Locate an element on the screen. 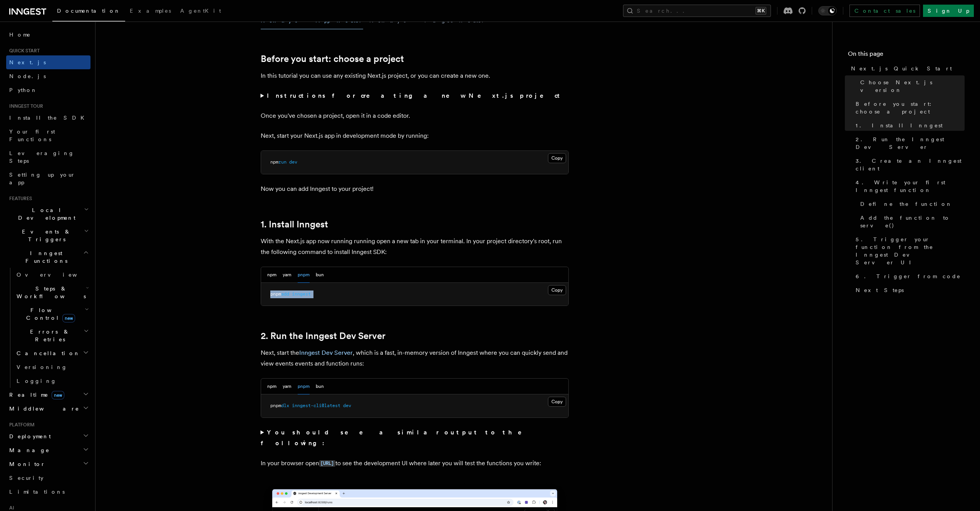  span: Errors & Retries is located at coordinates (48, 335).